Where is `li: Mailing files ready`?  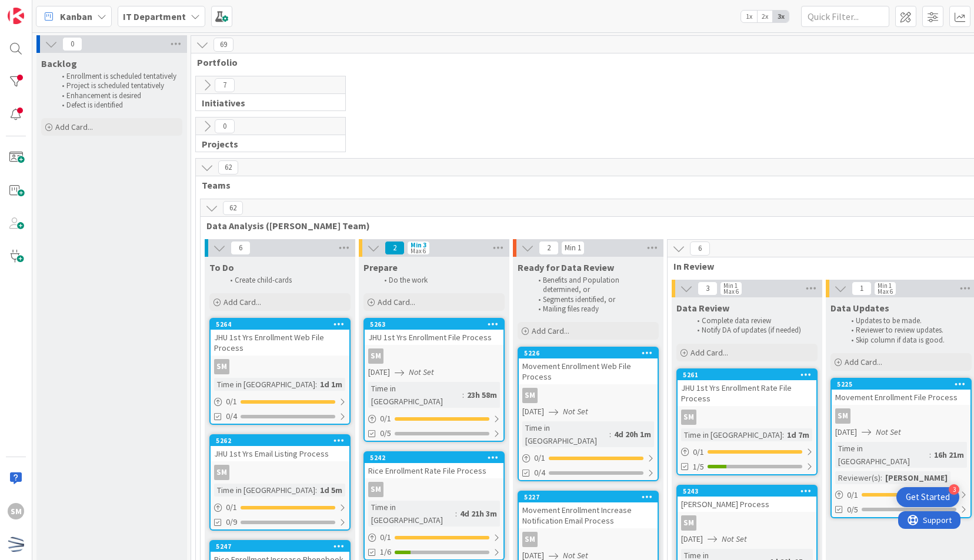 li: Mailing files ready is located at coordinates (594, 309).